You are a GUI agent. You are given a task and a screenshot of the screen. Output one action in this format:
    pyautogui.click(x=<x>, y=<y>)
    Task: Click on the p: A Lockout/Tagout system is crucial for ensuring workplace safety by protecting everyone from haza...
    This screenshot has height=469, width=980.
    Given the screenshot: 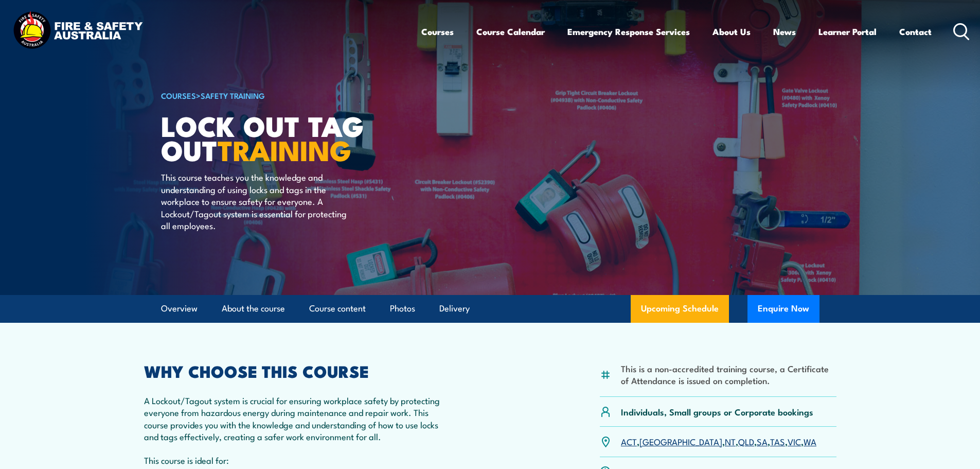 What is the action you would take?
    pyautogui.click(x=295, y=419)
    